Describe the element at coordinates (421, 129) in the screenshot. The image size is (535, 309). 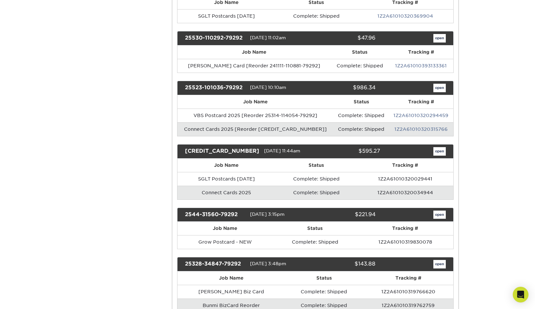
I see `a: 1Z2A61010320315766` at that location.